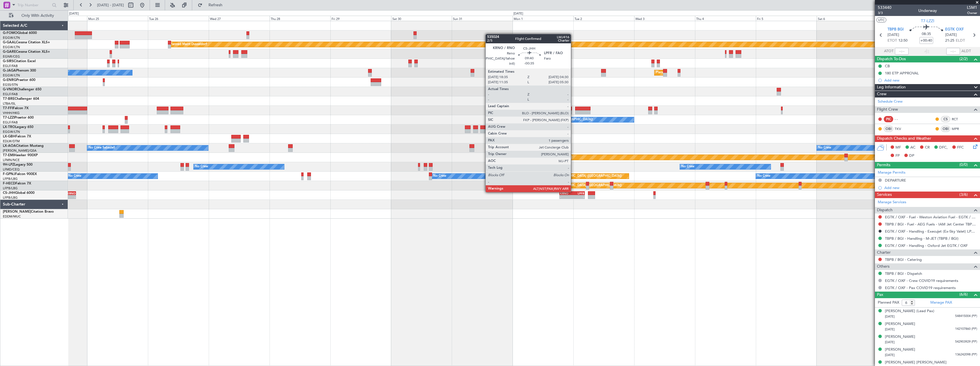  What do you see at coordinates (604, 18) in the screenshot?
I see `div: Tue 2` at bounding box center [604, 18].